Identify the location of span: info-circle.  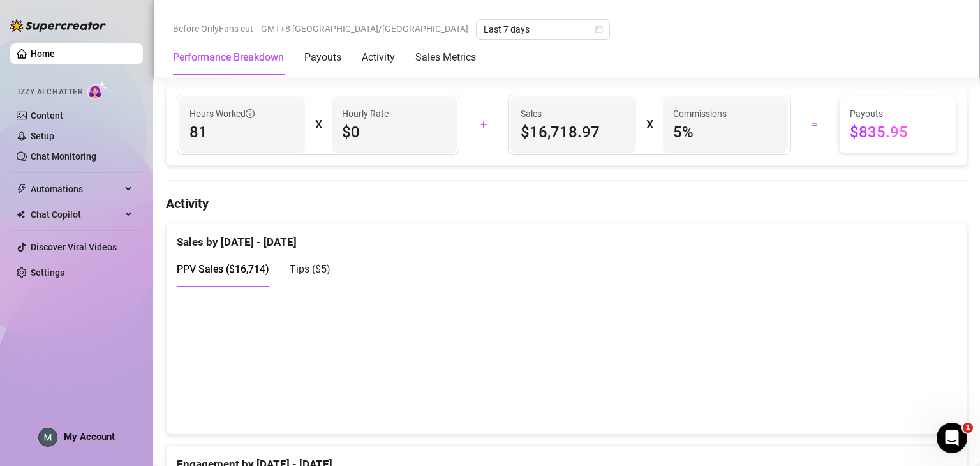
(250, 114).